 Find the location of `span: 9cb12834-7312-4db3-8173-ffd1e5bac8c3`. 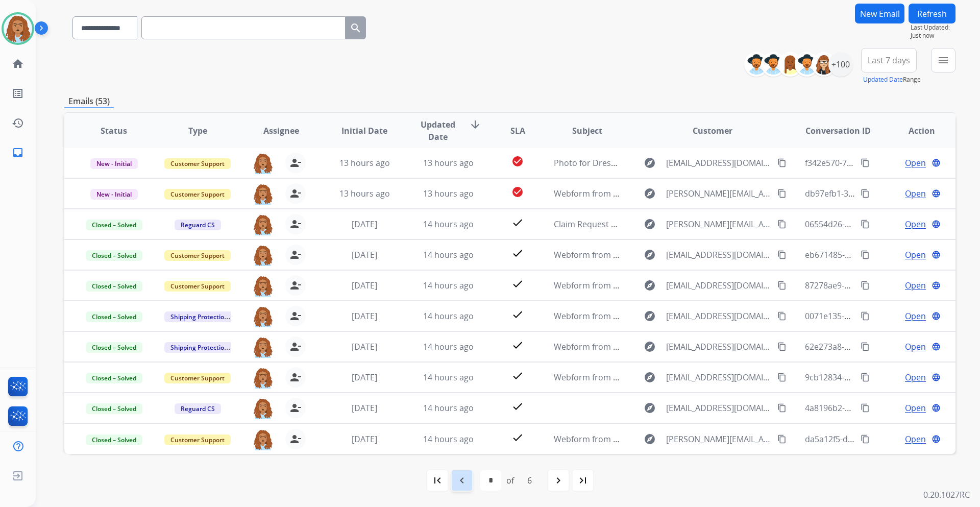

span: 9cb12834-7312-4db3-8173-ffd1e5bac8c3 is located at coordinates (882, 377).